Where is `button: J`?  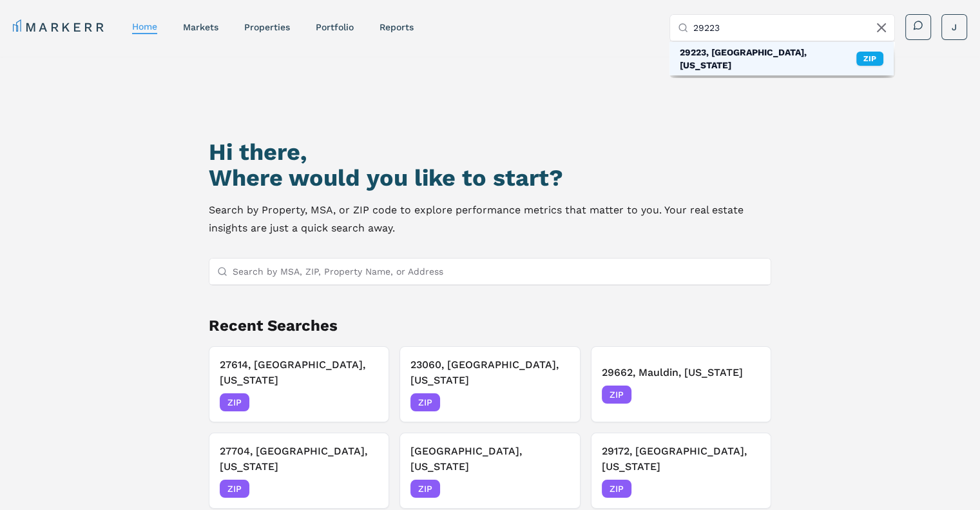 button: J is located at coordinates (954, 27).